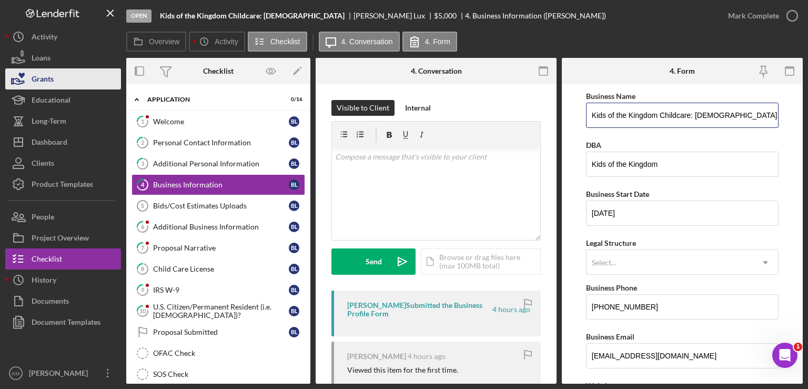  I want to click on button: Mark Complete, so click(760, 16).